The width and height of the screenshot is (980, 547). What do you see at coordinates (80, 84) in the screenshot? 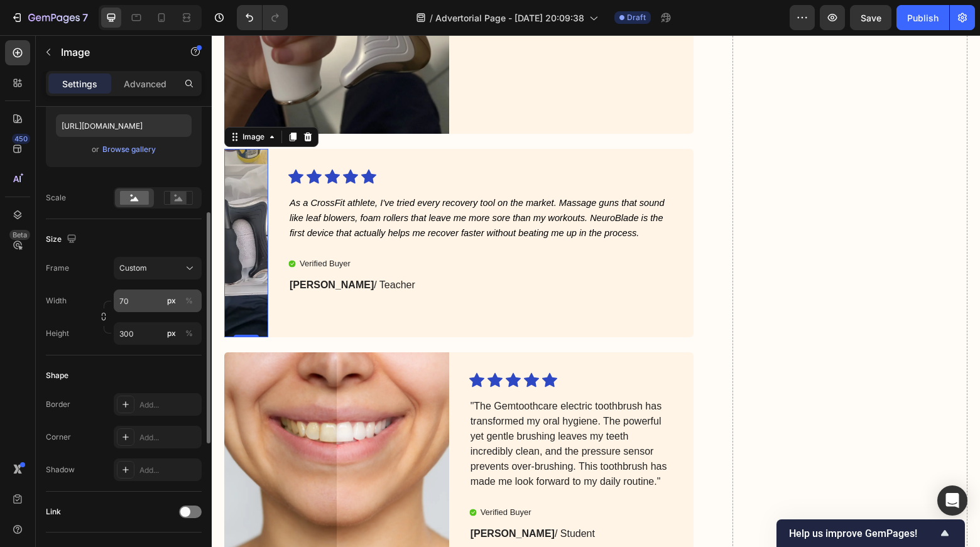
I see `p: Settings` at bounding box center [80, 84].